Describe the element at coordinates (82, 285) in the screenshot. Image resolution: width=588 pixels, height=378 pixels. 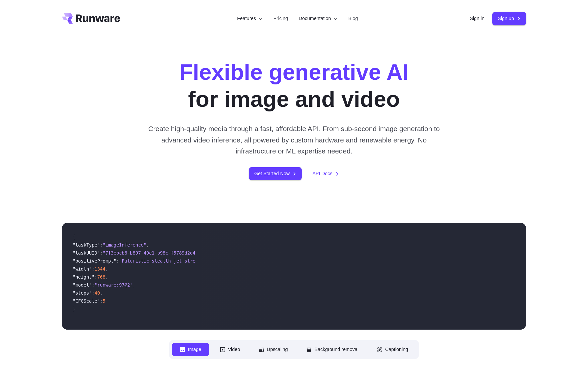
I see `span: "model"` at that location.